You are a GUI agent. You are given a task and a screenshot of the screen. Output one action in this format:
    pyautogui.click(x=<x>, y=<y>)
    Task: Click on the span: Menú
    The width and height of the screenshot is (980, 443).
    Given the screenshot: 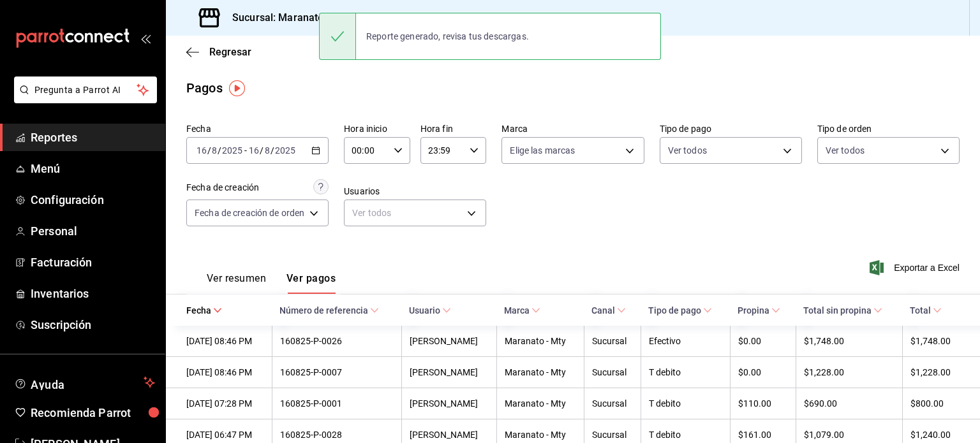 What is the action you would take?
    pyautogui.click(x=93, y=168)
    